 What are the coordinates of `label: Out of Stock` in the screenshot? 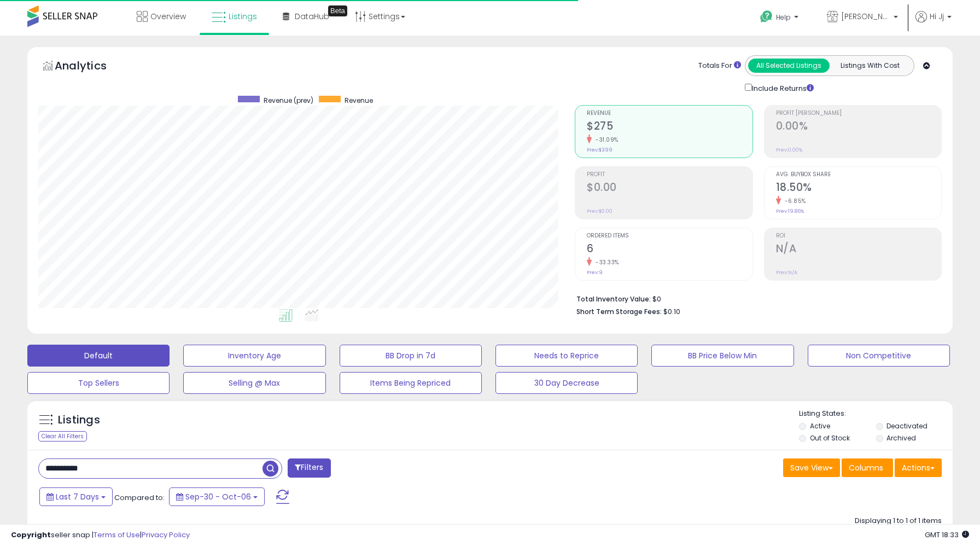 It's located at (829, 438).